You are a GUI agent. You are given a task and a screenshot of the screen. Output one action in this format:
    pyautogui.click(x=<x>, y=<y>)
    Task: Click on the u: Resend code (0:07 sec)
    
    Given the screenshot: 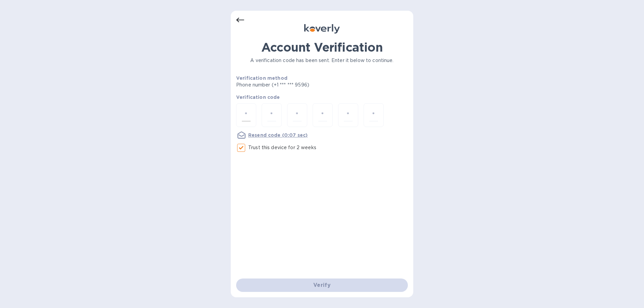 What is the action you would take?
    pyautogui.click(x=278, y=135)
    